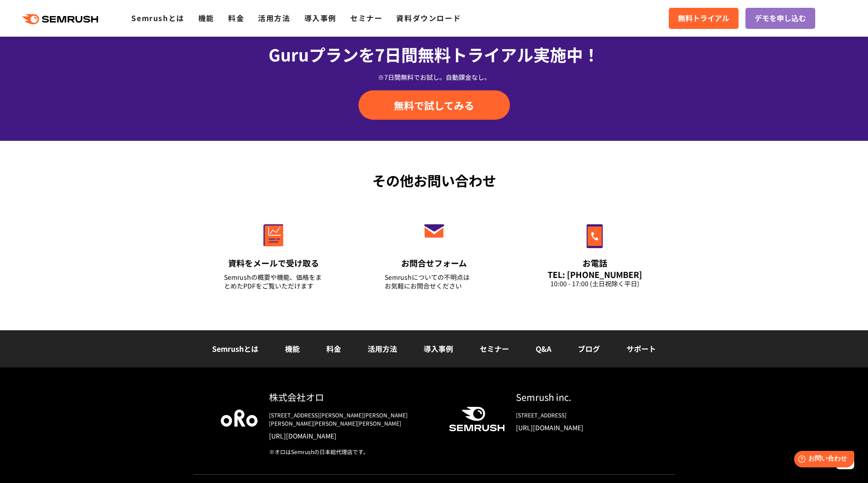  What do you see at coordinates (780, 19) in the screenshot?
I see `span: デモを申し込む` at bounding box center [780, 19].